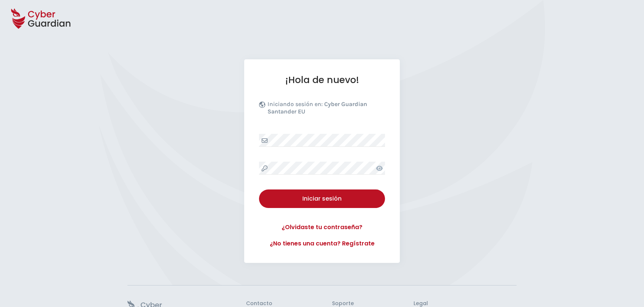 This screenshot has width=644, height=307. Describe the element at coordinates (322, 199) in the screenshot. I see `button: Iniciar sesión` at that location.